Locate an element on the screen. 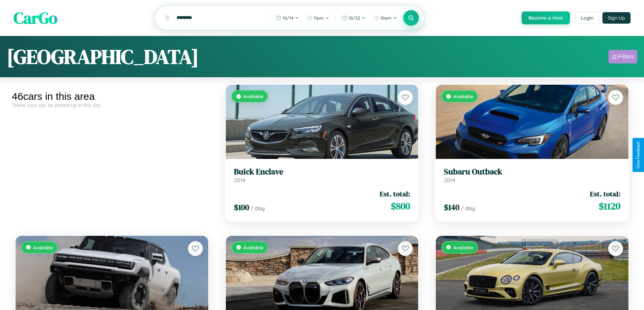 The height and width of the screenshot is (310, 644). span: $ 100 is located at coordinates (242, 207).